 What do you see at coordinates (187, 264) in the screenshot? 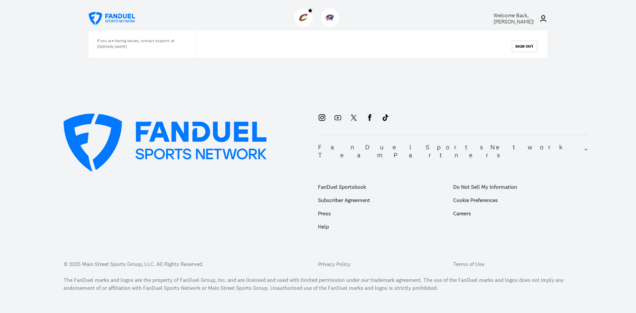
I see `p: © 2025 Main Street Sports Group, LLC. All Rights Reserved.` at bounding box center [187, 264].